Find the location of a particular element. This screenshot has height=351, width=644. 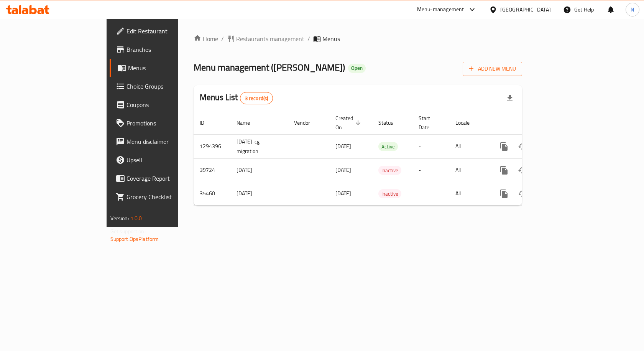

span: Status is located at coordinates (390, 123).